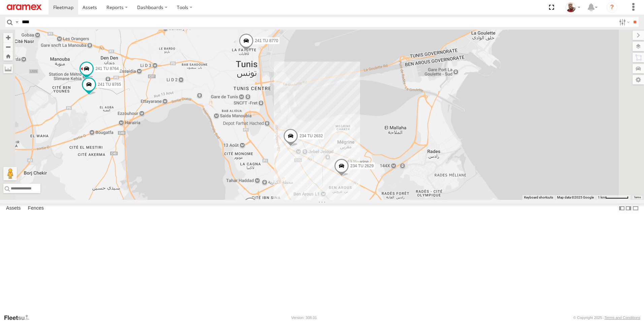  What do you see at coordinates (576, 197) in the screenshot?
I see `span: Map data ©2025 Google` at bounding box center [576, 197].